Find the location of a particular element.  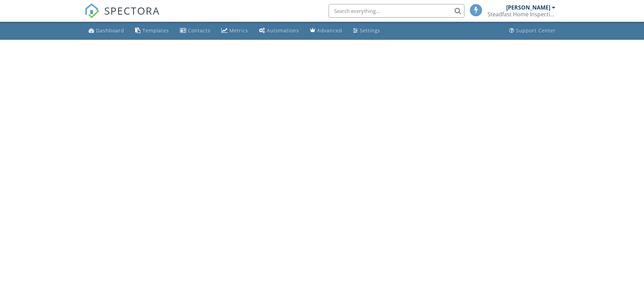

a: Templates is located at coordinates (152, 31).